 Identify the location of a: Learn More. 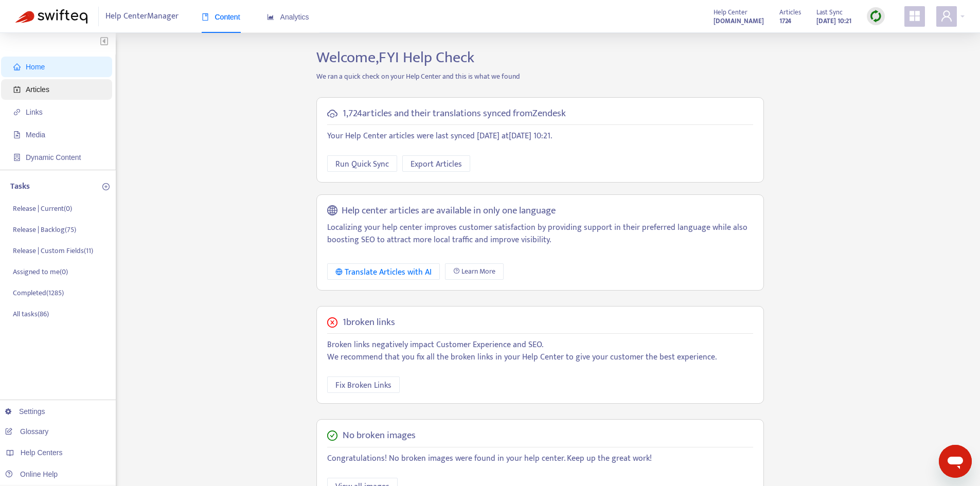
(475, 272).